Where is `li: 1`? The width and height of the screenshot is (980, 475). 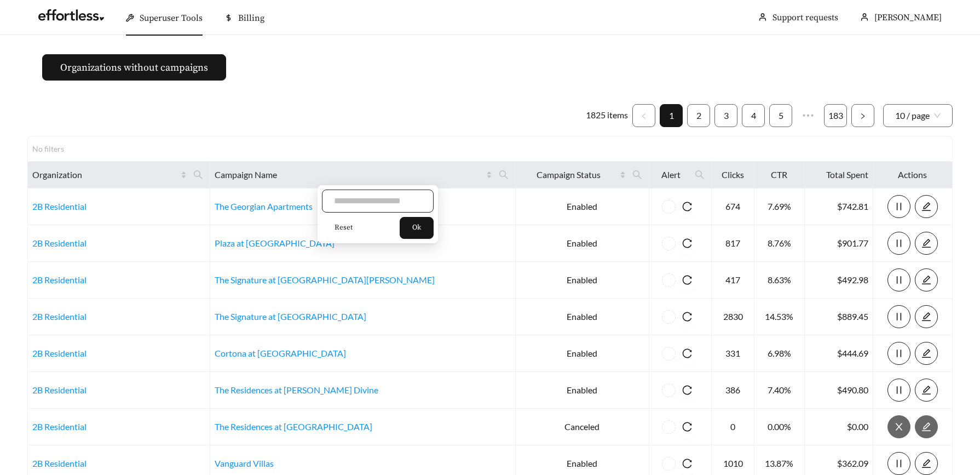
li: 1 is located at coordinates (671, 116).